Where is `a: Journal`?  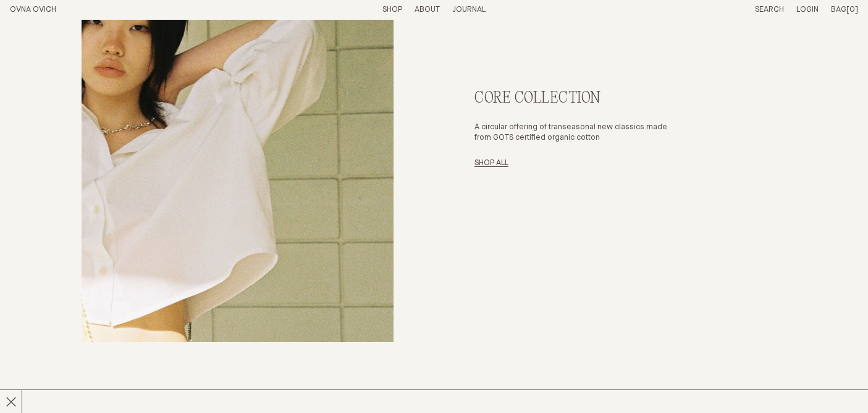 a: Journal is located at coordinates (469, 9).